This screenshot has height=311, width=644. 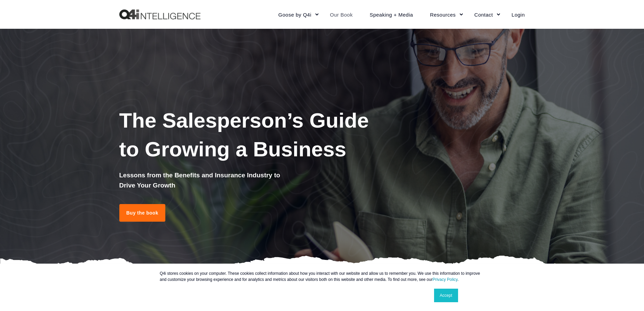 I want to click on a: Back to Home, so click(x=160, y=14).